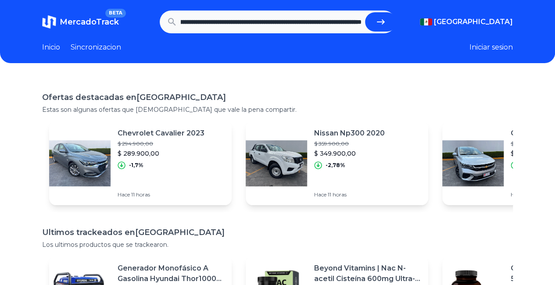  What do you see at coordinates (89, 22) in the screenshot?
I see `span: MercadoTrack` at bounding box center [89, 22].